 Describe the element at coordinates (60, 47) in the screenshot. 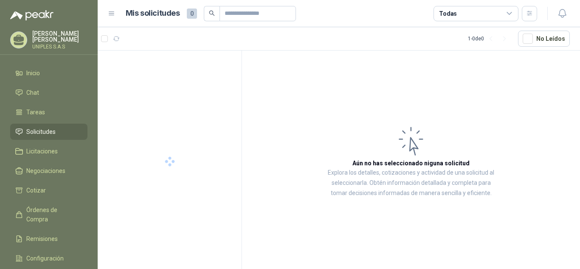

I see `p: UNIPLES S.A.S` at that location.